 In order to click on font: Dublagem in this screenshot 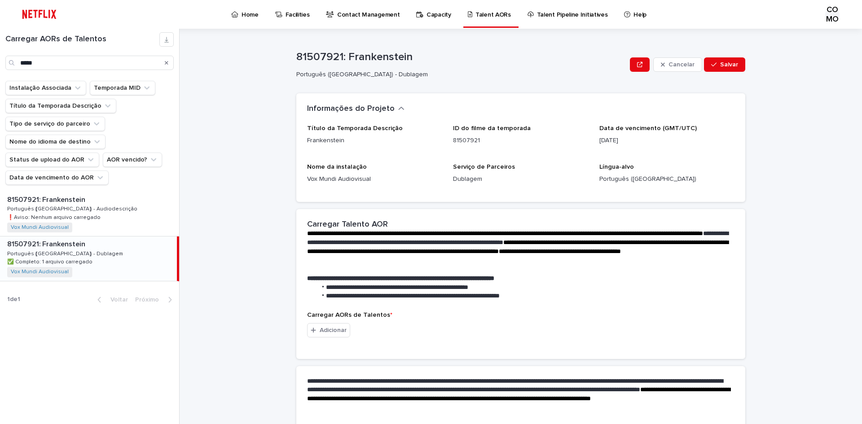, I will do `click(468, 179)`.